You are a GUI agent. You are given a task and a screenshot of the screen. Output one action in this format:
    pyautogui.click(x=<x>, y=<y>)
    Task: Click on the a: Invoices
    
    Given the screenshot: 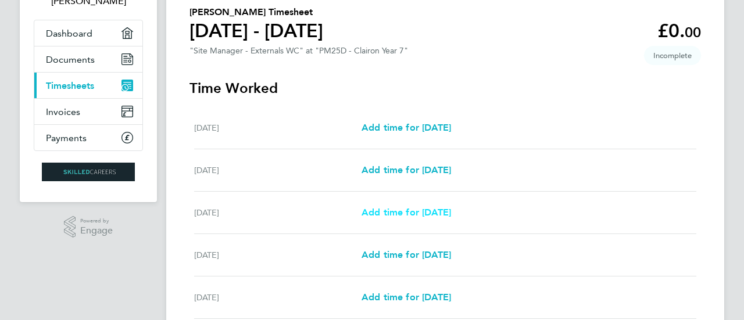 What is the action you would take?
    pyautogui.click(x=88, y=112)
    